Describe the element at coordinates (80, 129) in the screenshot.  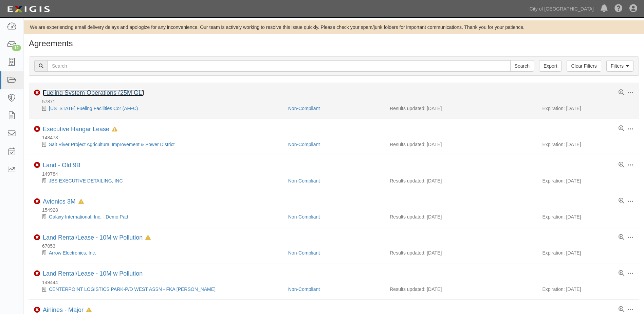
I see `div: Executive Hangar Lease` at that location.